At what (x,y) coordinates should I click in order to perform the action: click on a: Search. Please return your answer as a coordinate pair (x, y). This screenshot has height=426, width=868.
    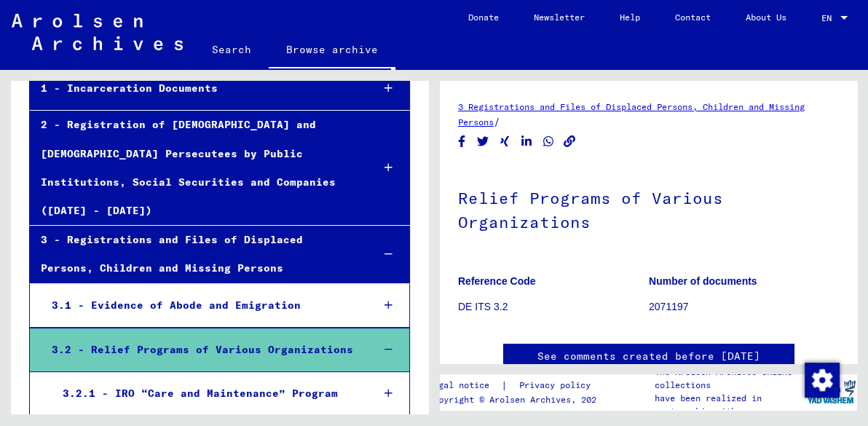
    Looking at the image, I should click on (231, 49).